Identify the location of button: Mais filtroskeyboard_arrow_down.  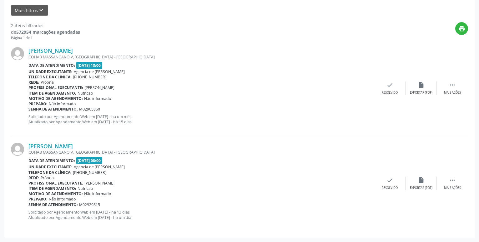
(29, 10).